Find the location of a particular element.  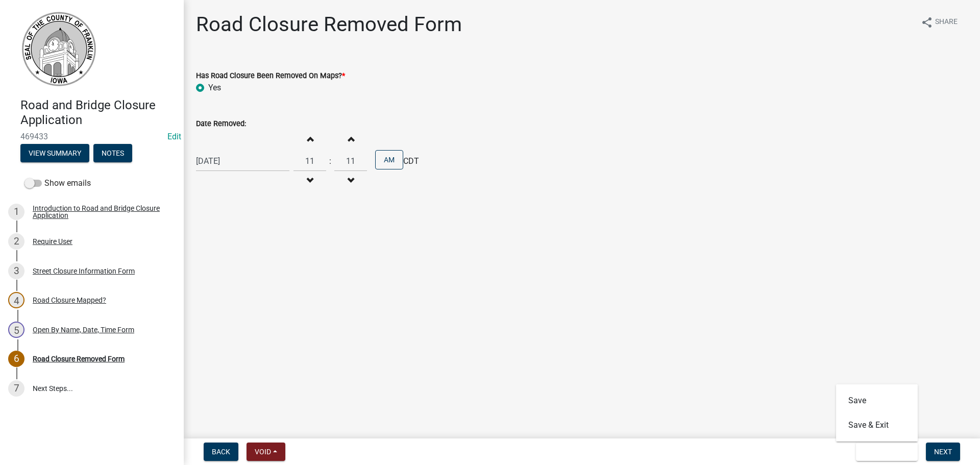

div: 3 is located at coordinates (17, 271).